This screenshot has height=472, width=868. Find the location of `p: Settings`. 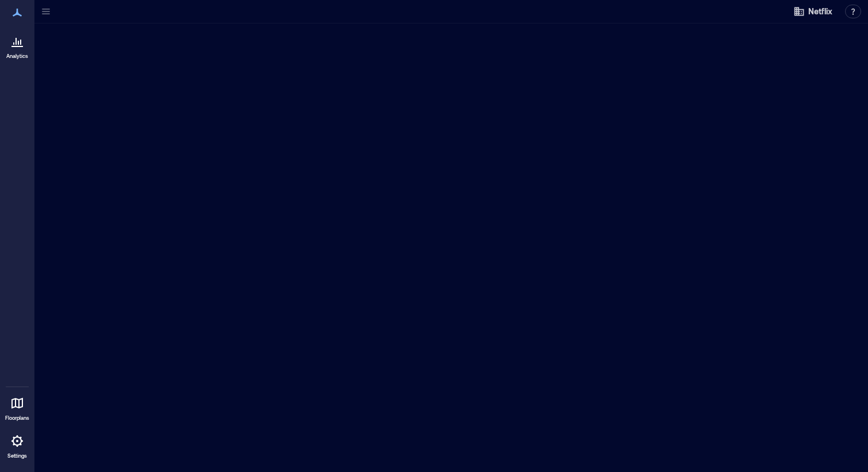

p: Settings is located at coordinates (18, 456).